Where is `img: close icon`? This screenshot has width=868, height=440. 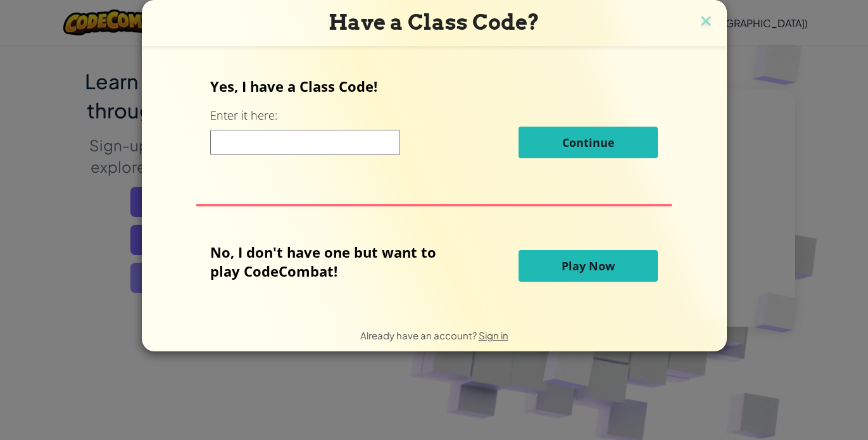
img: close icon is located at coordinates (706, 22).